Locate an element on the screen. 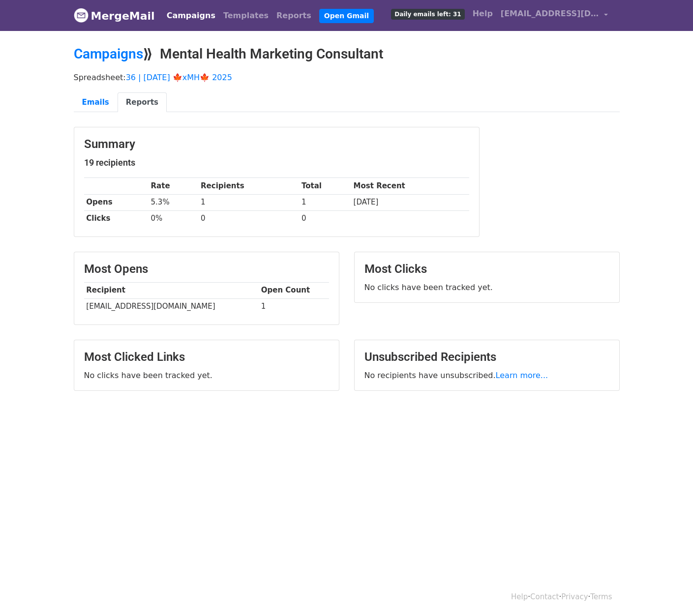 This screenshot has height=616, width=693. a: MergeMail is located at coordinates (114, 16).